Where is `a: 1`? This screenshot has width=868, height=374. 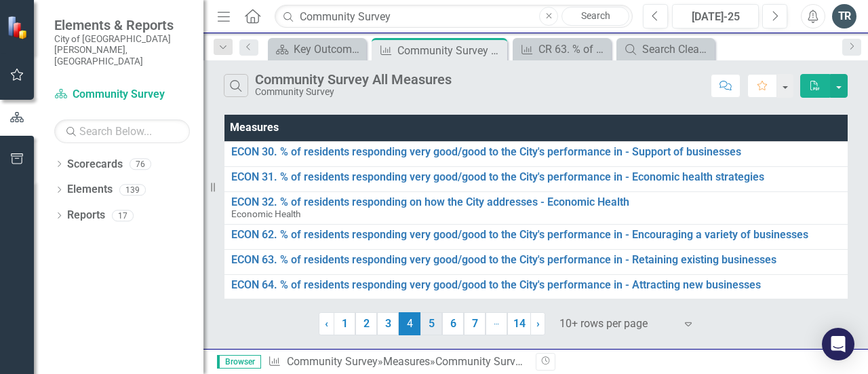
a: 1 is located at coordinates (345, 324).